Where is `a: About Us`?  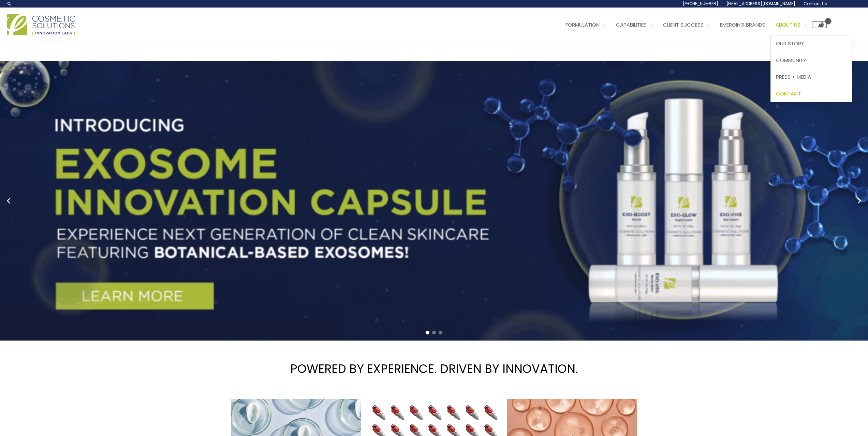
a: About Us is located at coordinates (791, 25).